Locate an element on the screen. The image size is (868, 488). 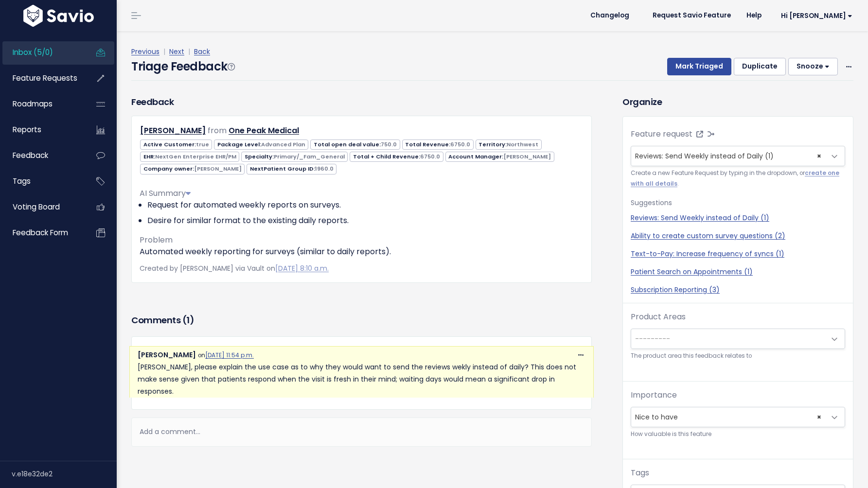
span: Specialty: is located at coordinates (294, 156).